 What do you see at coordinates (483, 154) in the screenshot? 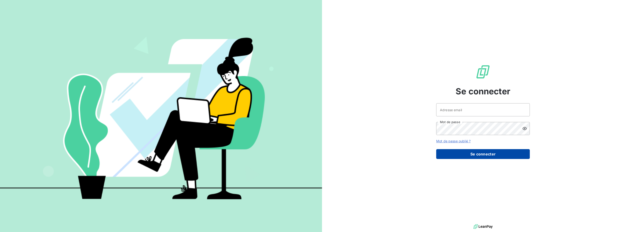
I see `button: Se connecter` at bounding box center [483, 154].